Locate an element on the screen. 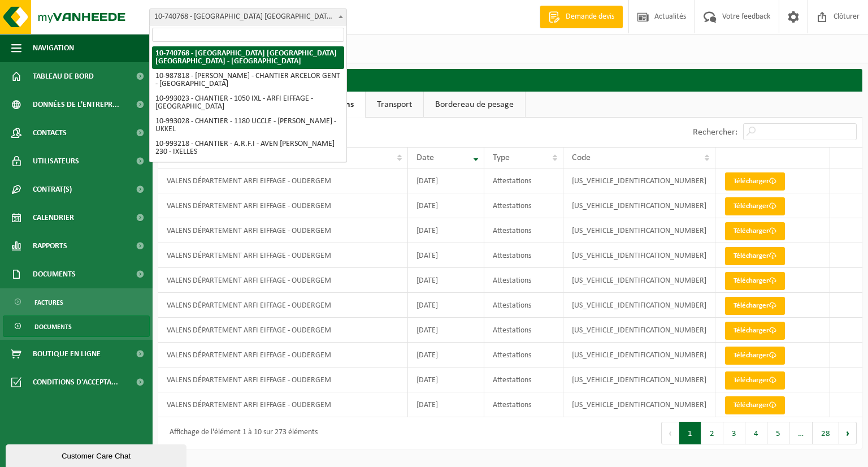 The image size is (868, 467). div: Affichage de l'élément 1 à 10 sur 273 éléments is located at coordinates (241, 433).